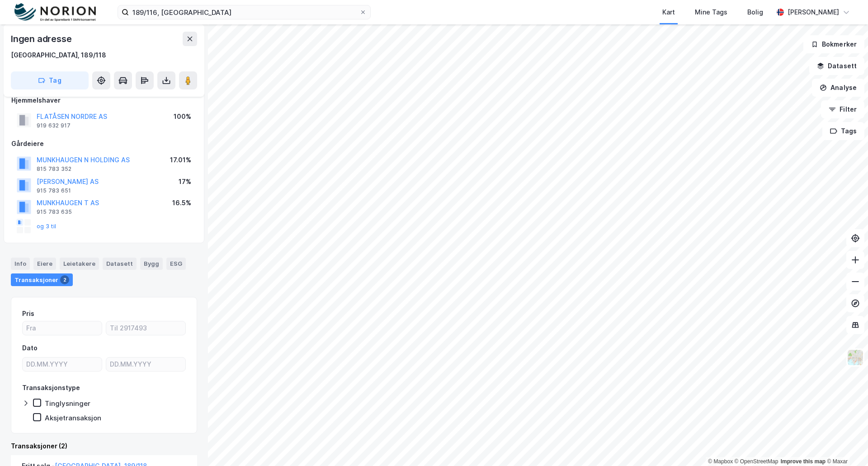 This screenshot has height=466, width=868. I want to click on div: Eiere, so click(45, 263).